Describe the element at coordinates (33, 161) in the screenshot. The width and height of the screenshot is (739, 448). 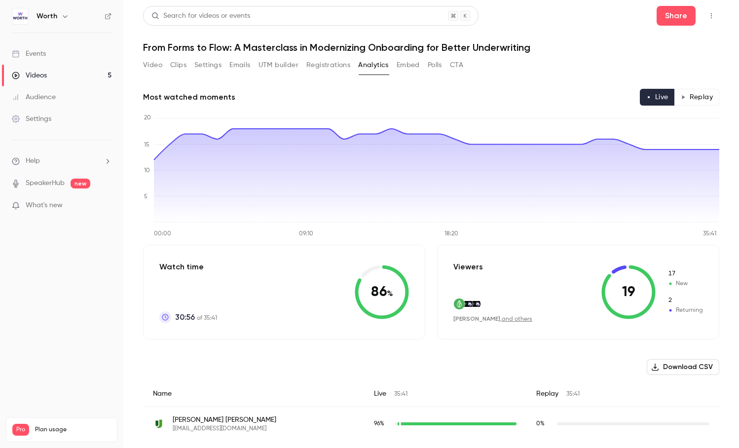
I see `span: Help` at that location.